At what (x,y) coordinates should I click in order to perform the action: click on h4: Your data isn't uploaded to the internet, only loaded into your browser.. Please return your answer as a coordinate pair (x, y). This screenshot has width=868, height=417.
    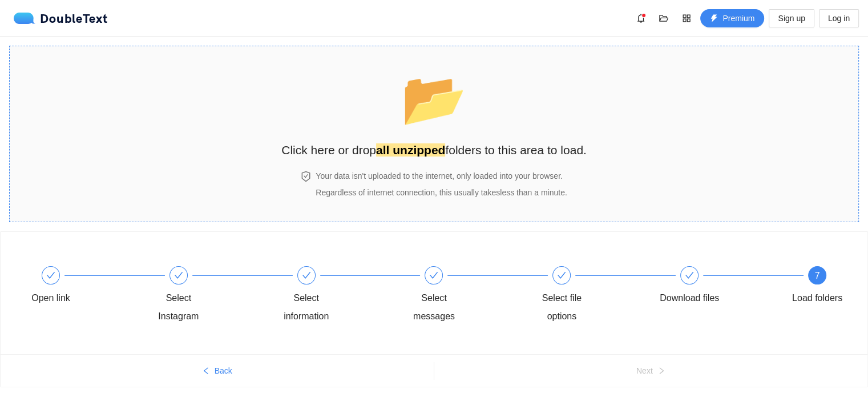
    Looking at the image, I should click on (441, 176).